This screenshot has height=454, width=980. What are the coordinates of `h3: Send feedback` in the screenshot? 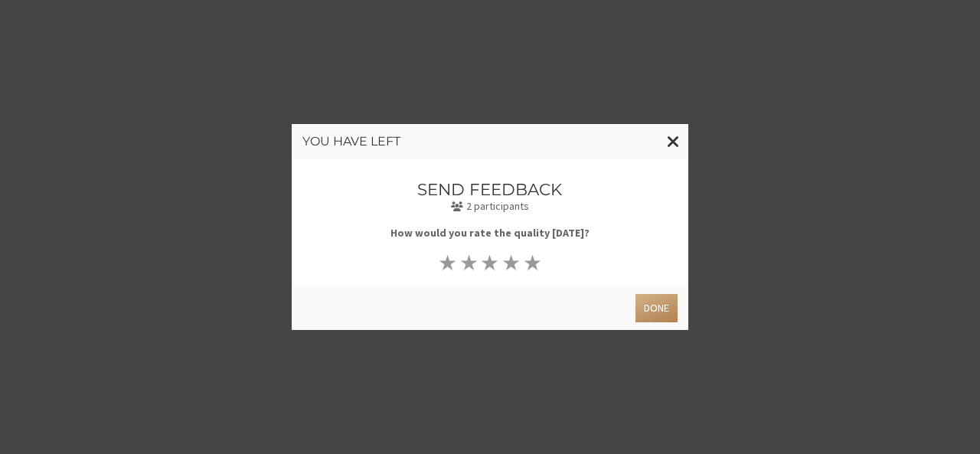 It's located at (490, 189).